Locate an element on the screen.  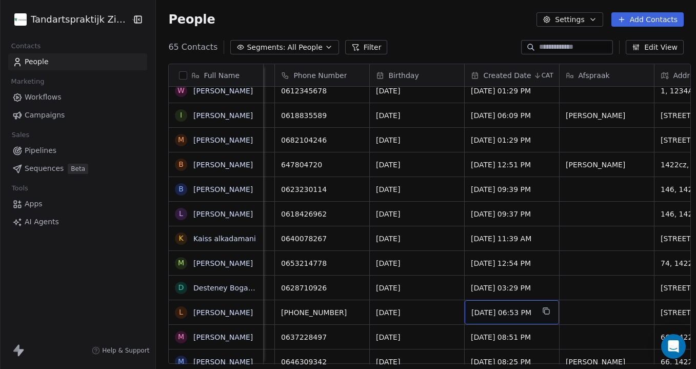
div: Phone Number is located at coordinates (322, 75).